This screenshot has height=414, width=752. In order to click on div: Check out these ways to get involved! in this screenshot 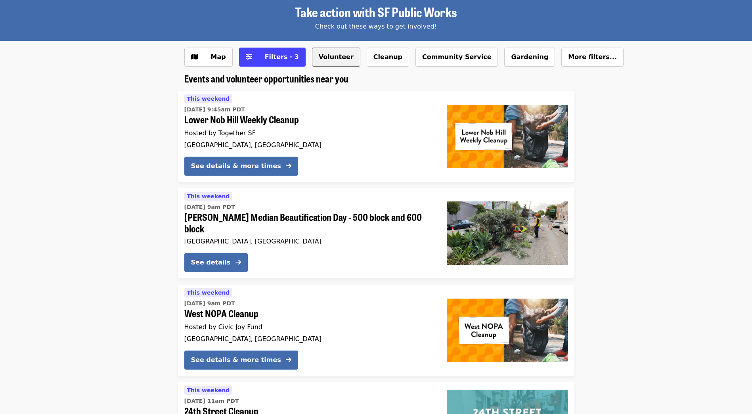, I will do `click(376, 27)`.